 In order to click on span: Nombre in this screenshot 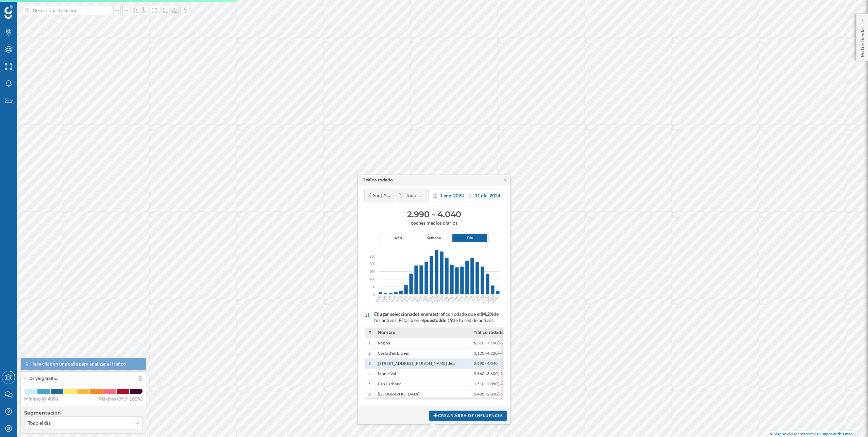, I will do `click(386, 333)`.